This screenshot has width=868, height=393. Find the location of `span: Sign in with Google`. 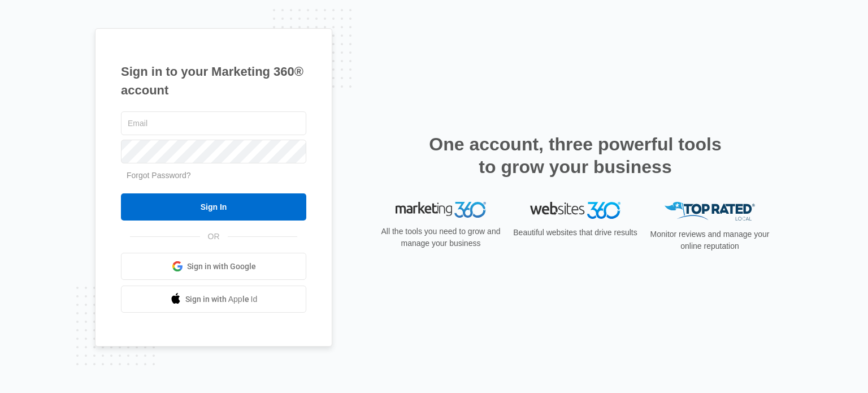

span: Sign in with Google is located at coordinates (222, 266).